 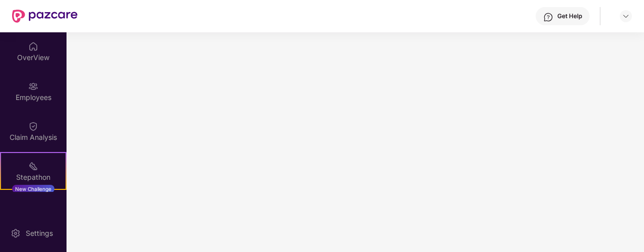 What do you see at coordinates (33, 189) in the screenshot?
I see `div: New Challenge` at bounding box center [33, 189].